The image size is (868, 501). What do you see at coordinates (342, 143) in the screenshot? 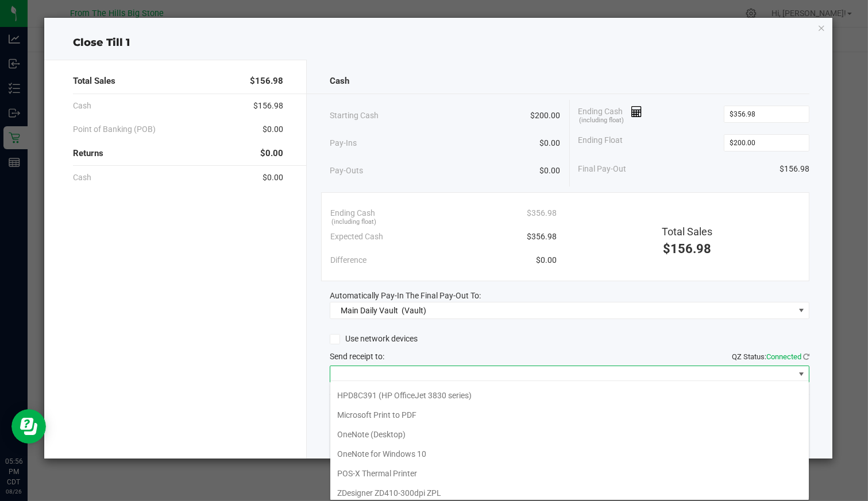
I see `span: Pay-Ins` at bounding box center [342, 143].